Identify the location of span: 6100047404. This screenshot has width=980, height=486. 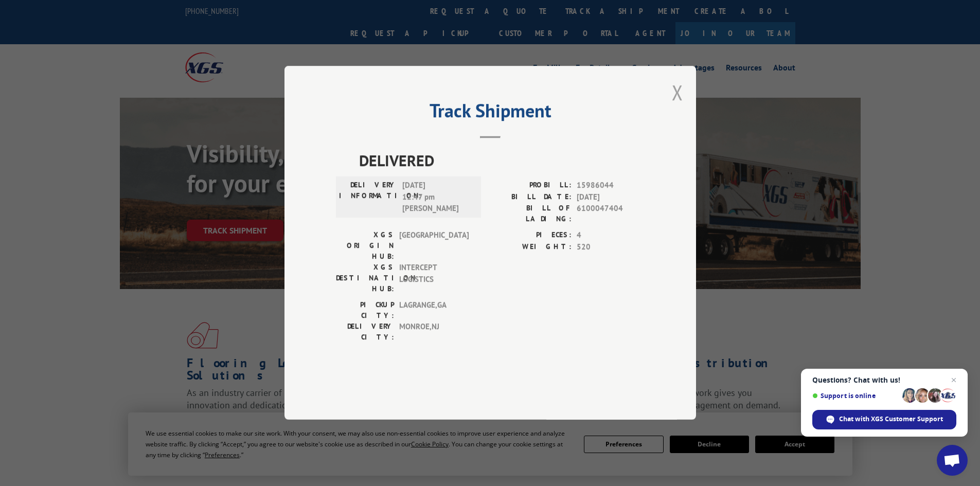
(611, 214).